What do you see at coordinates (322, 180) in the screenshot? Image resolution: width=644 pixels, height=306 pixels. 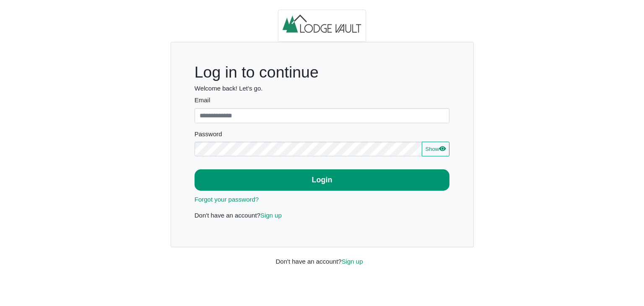 I see `button: Login` at bounding box center [322, 180].